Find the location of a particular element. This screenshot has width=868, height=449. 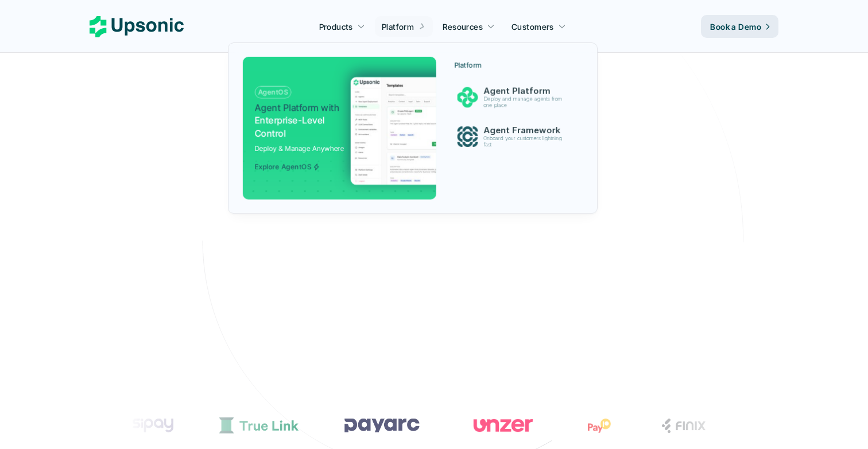

a: AgentOSAgent Platform withEnterprise-Level ControlDeploy & Manage AnywhereExplore AgentOS is located at coordinates (339, 128).